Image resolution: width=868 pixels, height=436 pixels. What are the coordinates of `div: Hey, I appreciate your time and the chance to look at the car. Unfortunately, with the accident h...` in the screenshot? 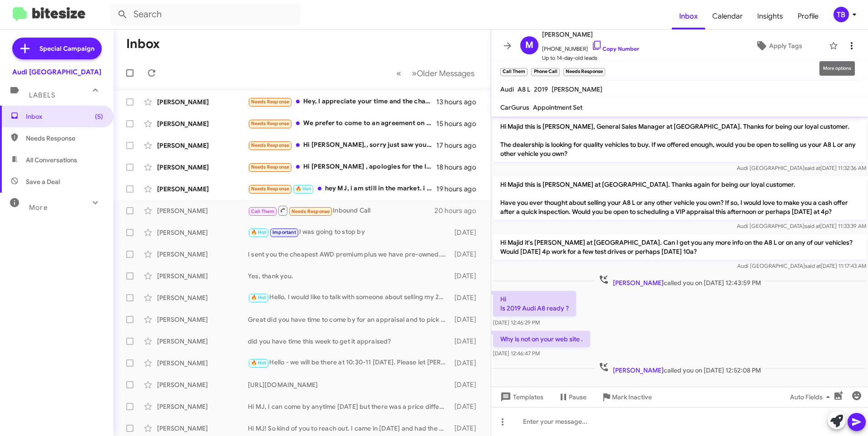 It's located at (342, 102).